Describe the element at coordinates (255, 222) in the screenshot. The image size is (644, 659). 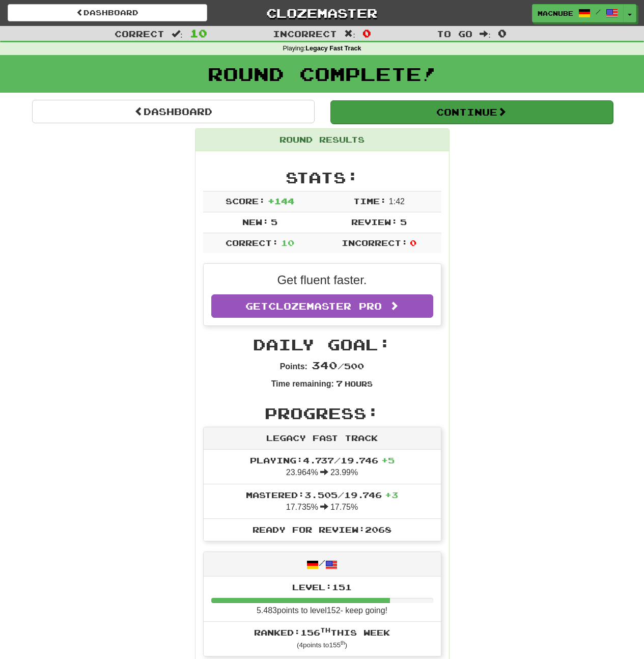
I see `span: New:` at that location.